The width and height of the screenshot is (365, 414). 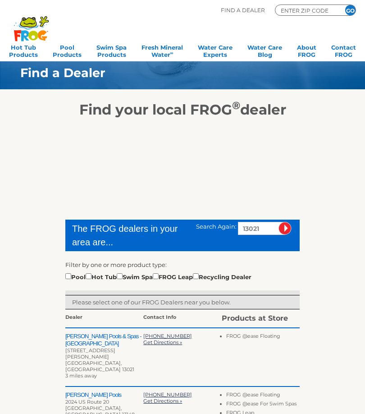 What do you see at coordinates (343, 50) in the screenshot?
I see `a: ContactFROG` at bounding box center [343, 50].